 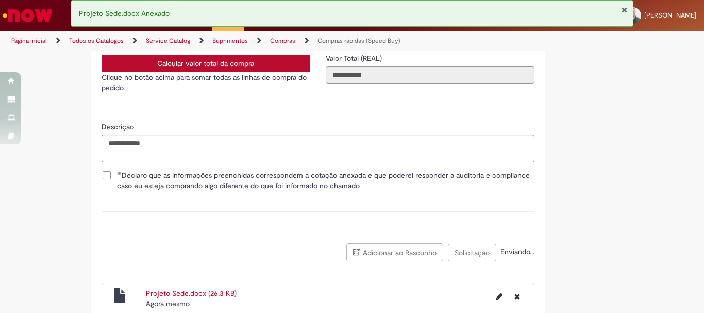 I want to click on img: ServiceNow, so click(x=27, y=15).